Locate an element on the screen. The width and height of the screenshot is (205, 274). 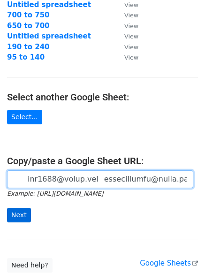
a: Need help? is located at coordinates (30, 265).